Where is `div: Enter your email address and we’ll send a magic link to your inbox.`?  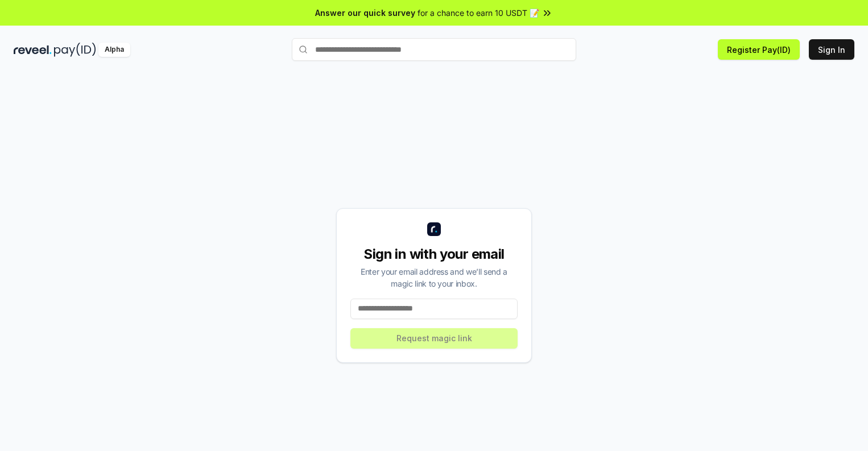
div: Enter your email address and we’ll send a magic link to your inbox. is located at coordinates (434, 277).